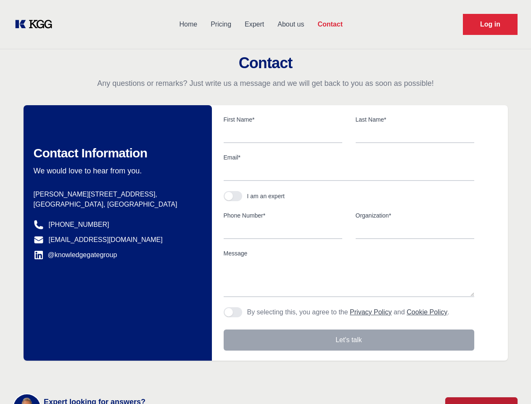 This screenshot has height=404, width=531. What do you see at coordinates (266, 196) in the screenshot?
I see `div: I am an expert` at bounding box center [266, 196].